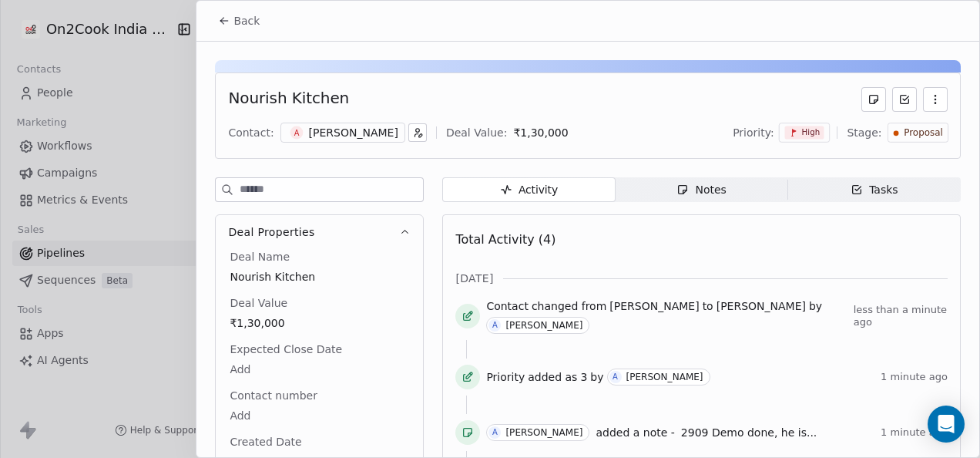 Image resolution: width=980 pixels, height=458 pixels. I want to click on span: Deal Value, so click(258, 303).